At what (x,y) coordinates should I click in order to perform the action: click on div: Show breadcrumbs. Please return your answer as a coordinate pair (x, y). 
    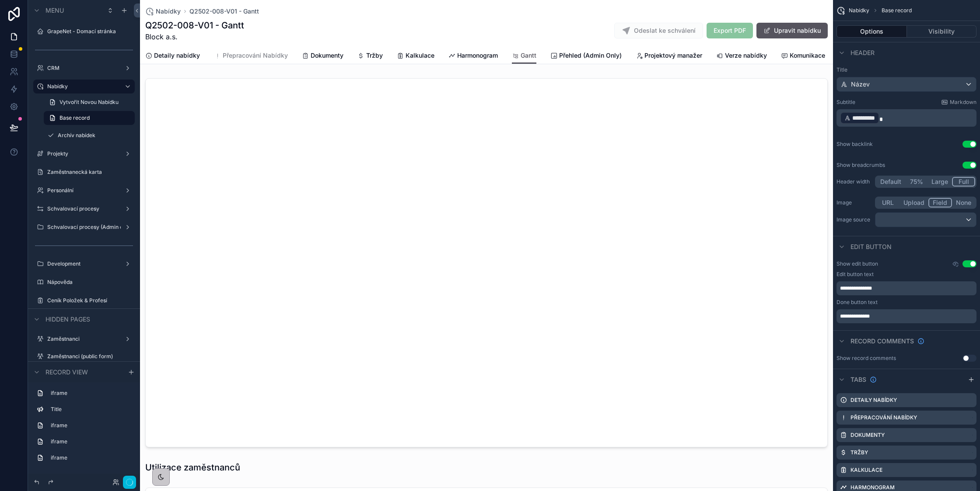
    Looking at the image, I should click on (860, 165).